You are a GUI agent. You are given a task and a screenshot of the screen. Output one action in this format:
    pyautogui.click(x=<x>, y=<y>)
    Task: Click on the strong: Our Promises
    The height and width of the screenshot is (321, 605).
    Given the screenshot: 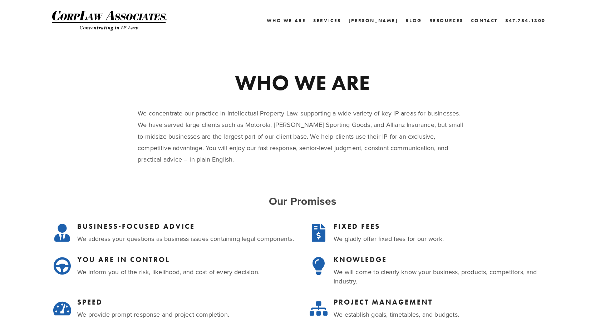 What is the action you would take?
    pyautogui.click(x=303, y=201)
    